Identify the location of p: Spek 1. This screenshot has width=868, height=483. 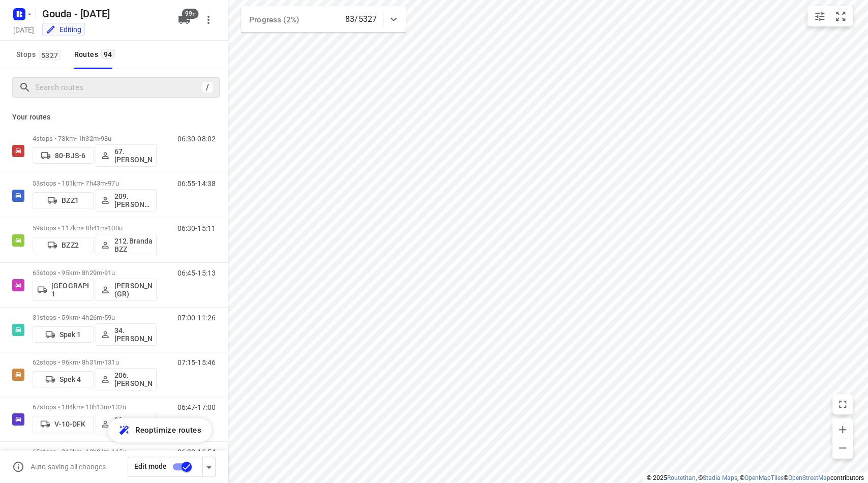
(70, 334).